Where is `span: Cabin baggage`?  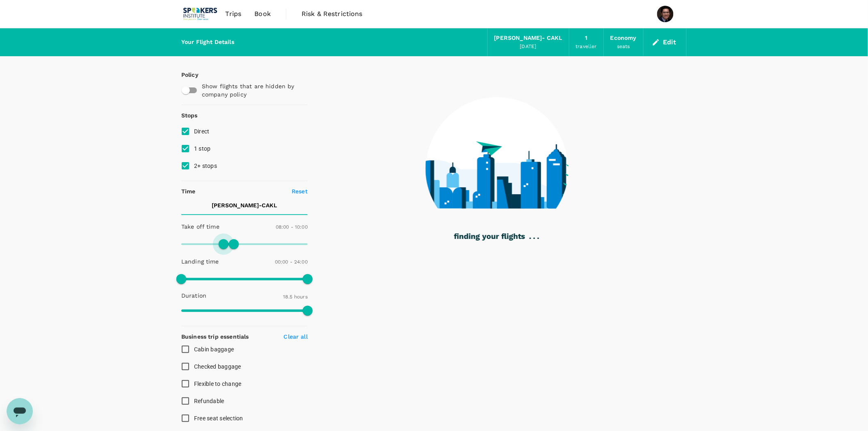 span: Cabin baggage is located at coordinates (214, 349).